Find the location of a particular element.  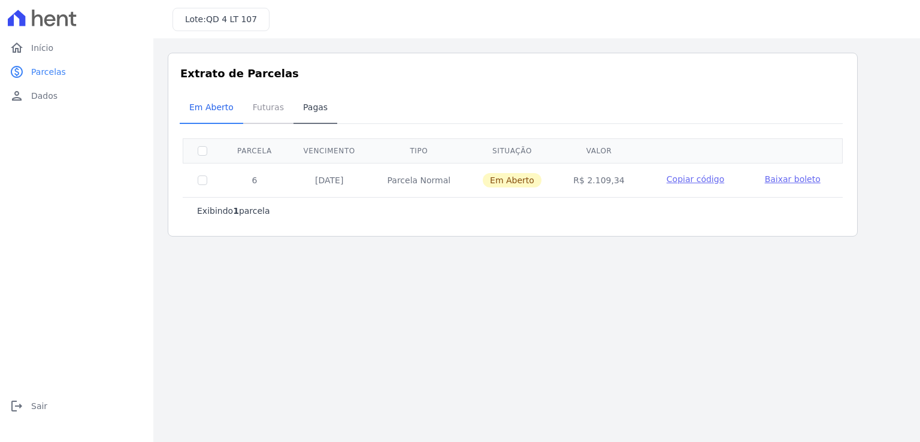

a: paidParcelas is located at coordinates (77, 72).